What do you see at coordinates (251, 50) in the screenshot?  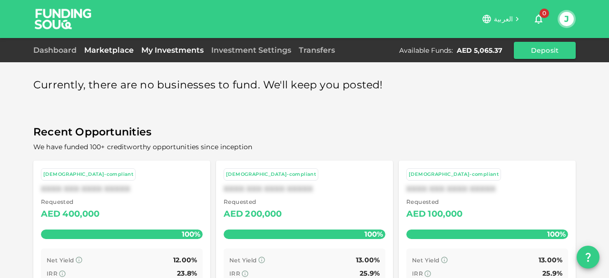 I see `a: Investment Settings` at bounding box center [251, 50].